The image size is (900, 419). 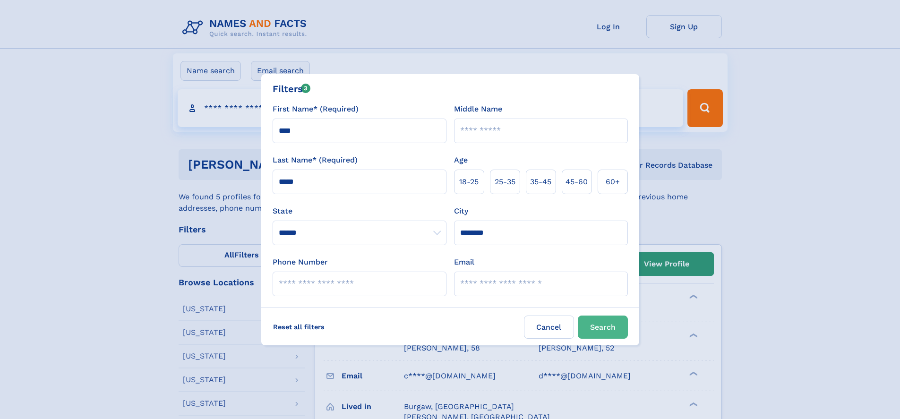 What do you see at coordinates (461, 160) in the screenshot?
I see `label: Age` at bounding box center [461, 160].